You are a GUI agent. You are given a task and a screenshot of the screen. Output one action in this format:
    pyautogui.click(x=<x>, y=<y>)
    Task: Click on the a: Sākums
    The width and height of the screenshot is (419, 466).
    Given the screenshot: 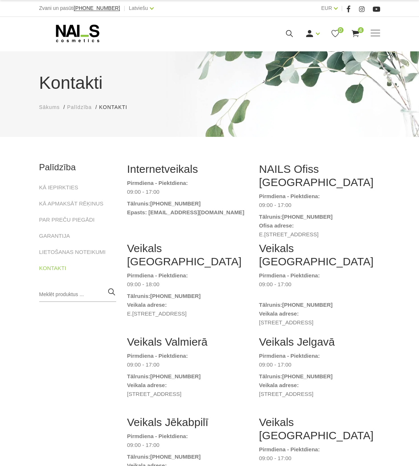 What is the action you would take?
    pyautogui.click(x=50, y=107)
    